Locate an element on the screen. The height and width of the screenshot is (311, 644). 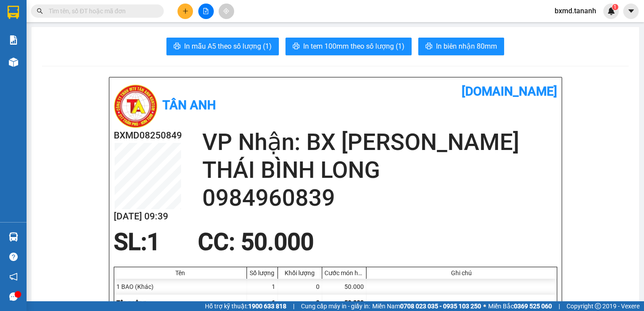
img: solution-icon is located at coordinates (13, 40).